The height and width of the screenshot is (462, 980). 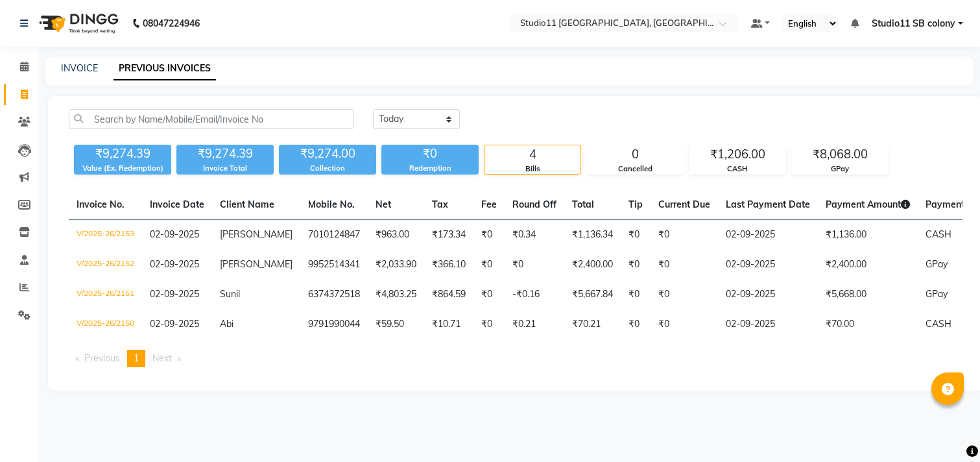 What do you see at coordinates (490, 205) in the screenshot?
I see `span: Fee` at bounding box center [490, 205].